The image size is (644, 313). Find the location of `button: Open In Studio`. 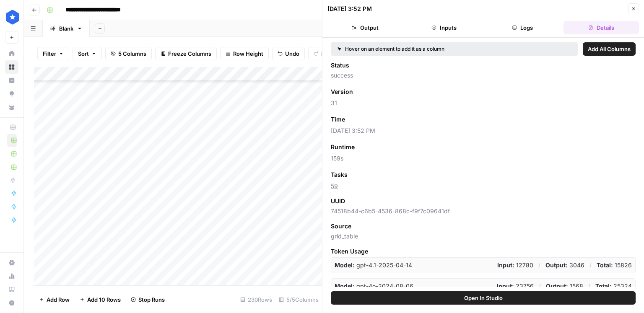

button: Open In Studio is located at coordinates (483, 298).